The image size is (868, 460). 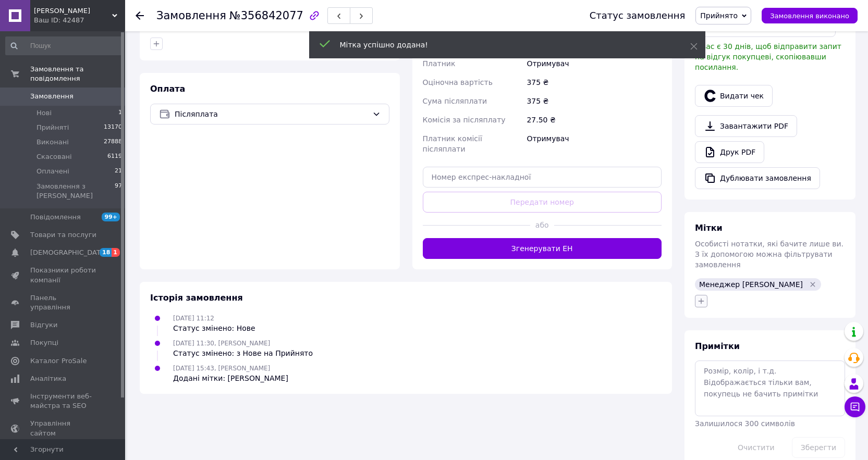 I want to click on span: Виконані, so click(x=53, y=142).